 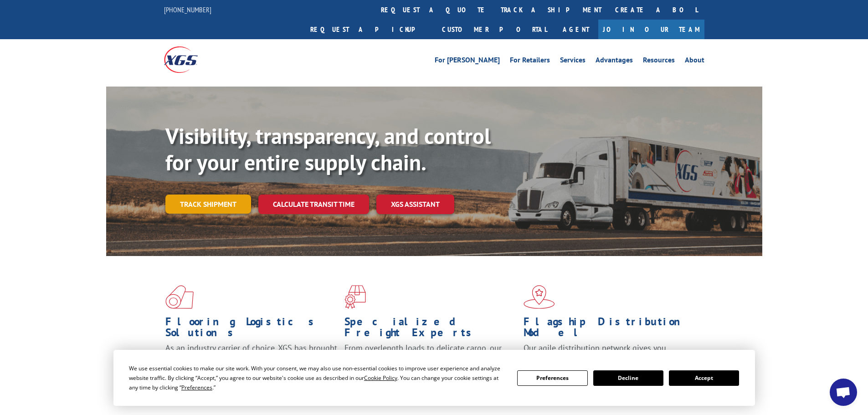 I want to click on span: Our agile distribution network gives you nationwide inventory management on demand., so click(x=608, y=353).